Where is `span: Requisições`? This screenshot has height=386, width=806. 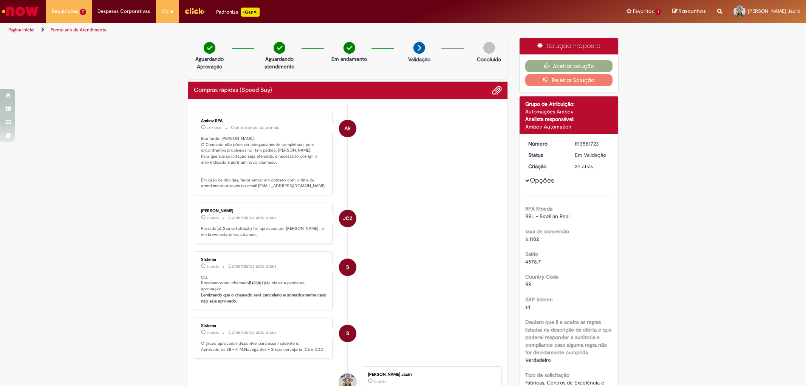
span: Requisições is located at coordinates (65, 11).